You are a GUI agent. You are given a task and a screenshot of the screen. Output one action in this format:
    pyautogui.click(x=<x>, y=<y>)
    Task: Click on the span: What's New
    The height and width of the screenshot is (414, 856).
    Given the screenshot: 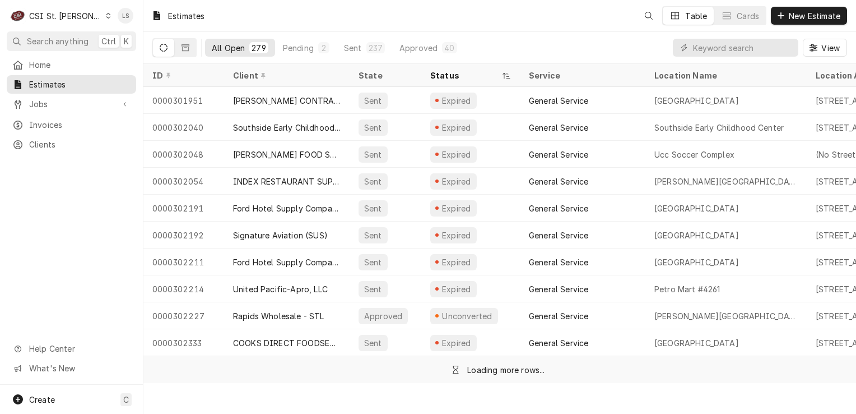 What is the action you would take?
    pyautogui.click(x=79, y=368)
    